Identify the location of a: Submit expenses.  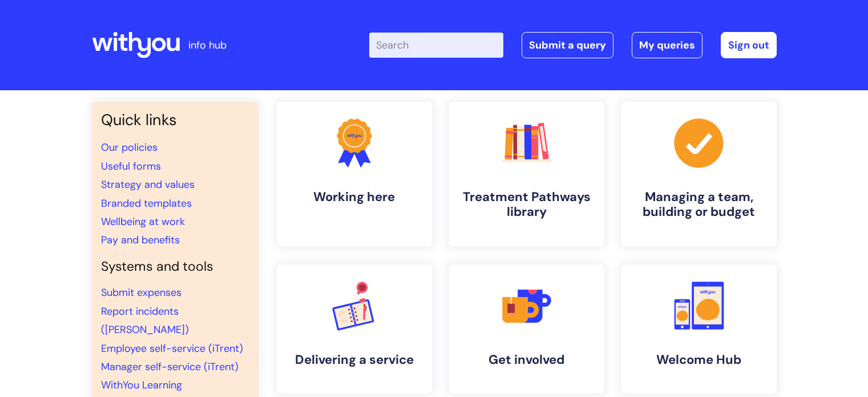
(141, 292).